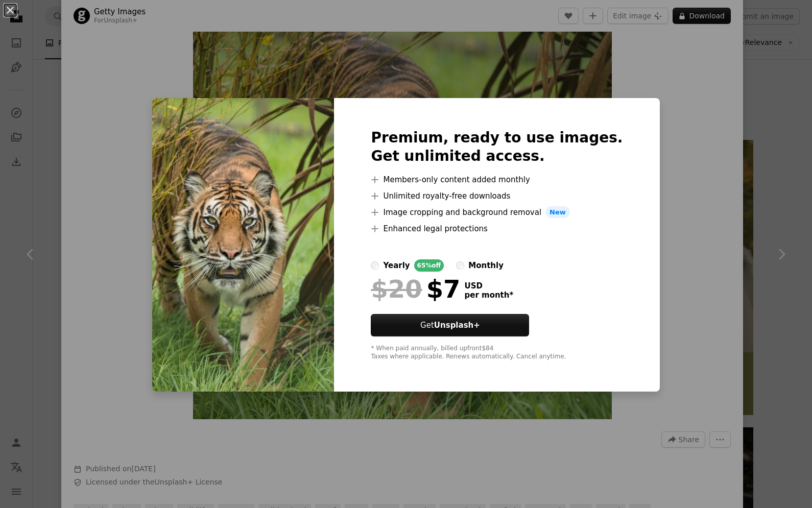  What do you see at coordinates (488, 295) in the screenshot?
I see `span: per month *` at bounding box center [488, 295].